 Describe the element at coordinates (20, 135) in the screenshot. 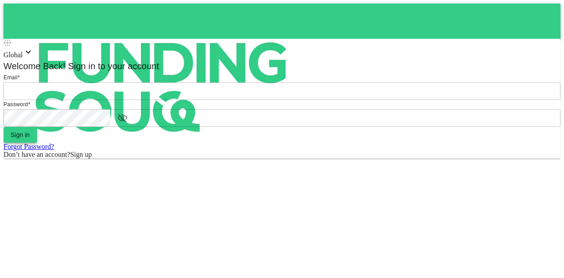

I see `button: Sign in` at that location.